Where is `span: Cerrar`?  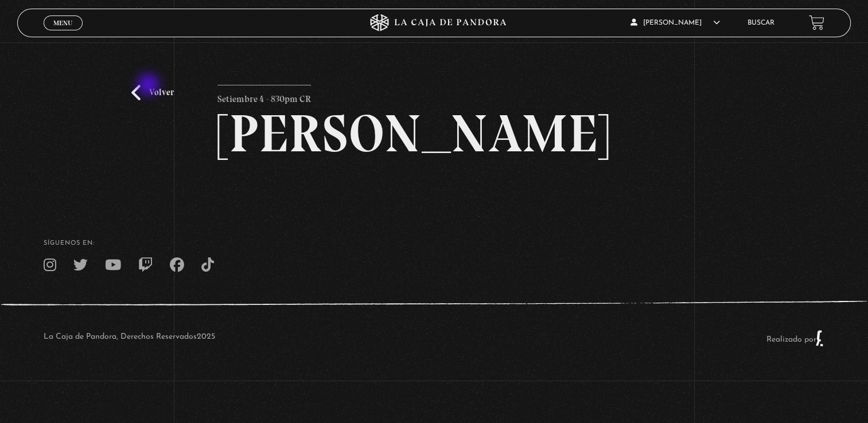 span: Cerrar is located at coordinates (63, 34).